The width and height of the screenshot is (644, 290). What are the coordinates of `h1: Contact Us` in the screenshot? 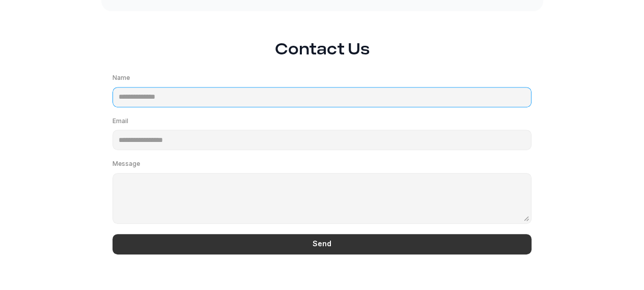 It's located at (322, 49).